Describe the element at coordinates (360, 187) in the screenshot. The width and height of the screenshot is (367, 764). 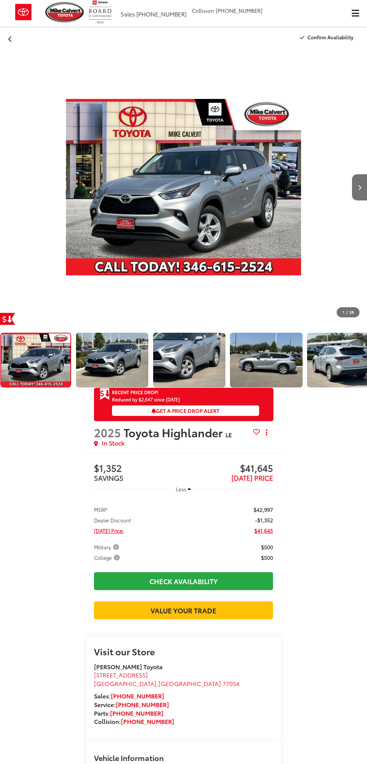
I see `button: Next image` at that location.